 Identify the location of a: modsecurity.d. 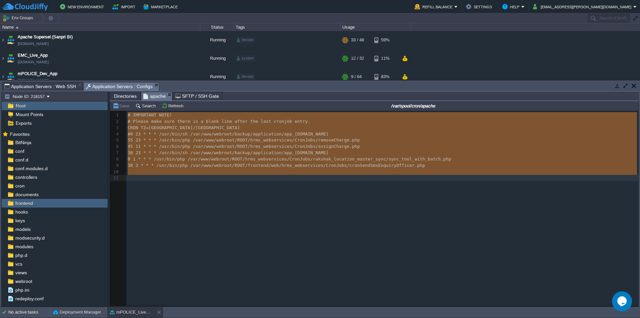
(30, 238).